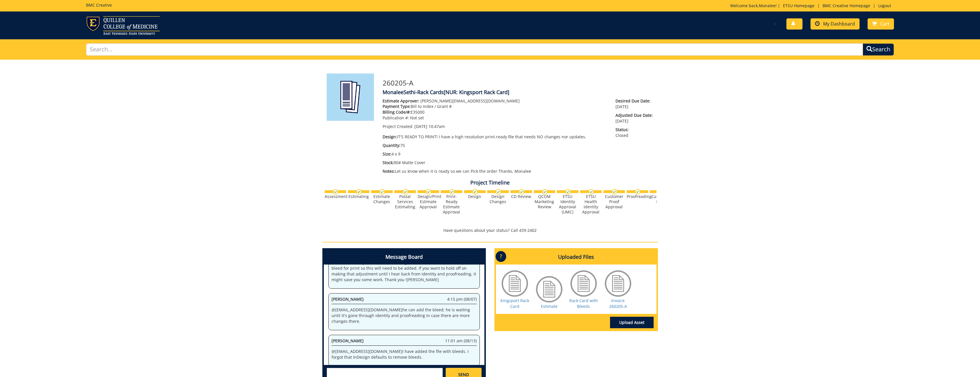 This screenshot has height=377, width=980. What do you see at coordinates (495, 107) in the screenshot?
I see `p: Bill to Index / Grant #` at bounding box center [495, 107].